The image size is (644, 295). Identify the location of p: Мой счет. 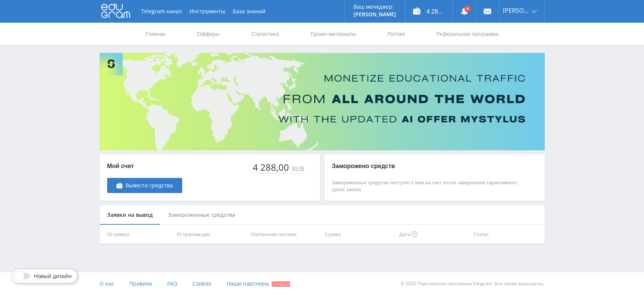
(144, 166).